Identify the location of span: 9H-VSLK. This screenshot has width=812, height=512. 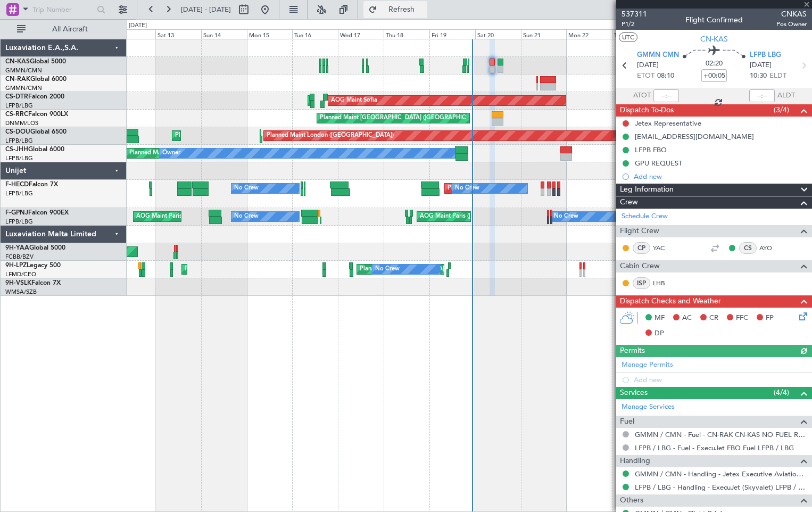
(18, 283).